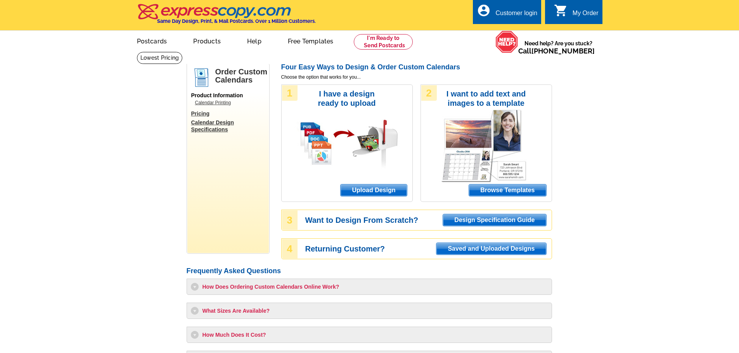  I want to click on a: Browse Templates, so click(507, 190).